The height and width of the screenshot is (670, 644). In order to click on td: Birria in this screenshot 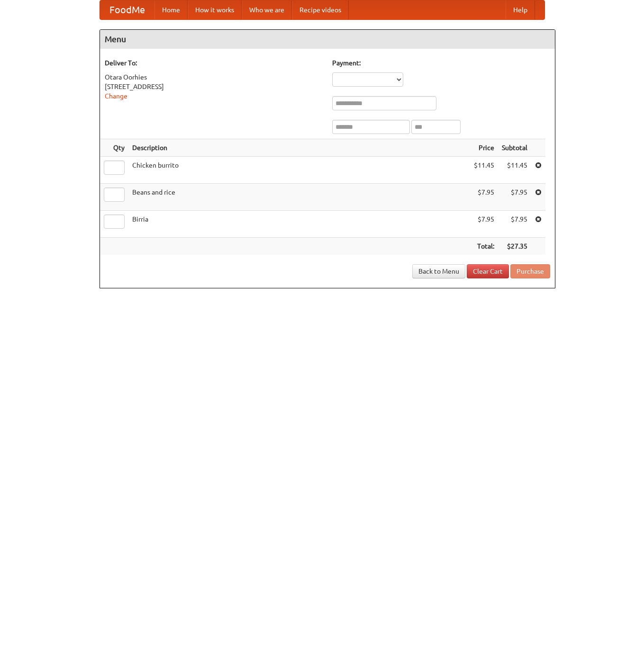, I will do `click(299, 224)`.